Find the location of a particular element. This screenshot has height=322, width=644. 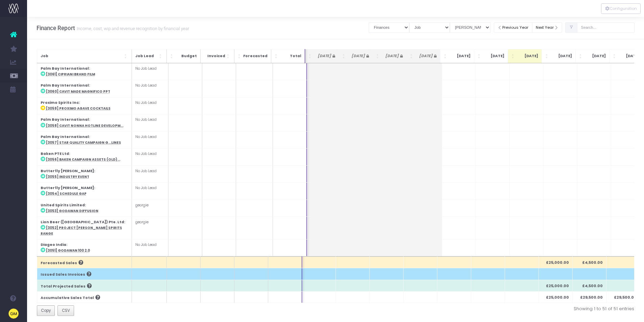

span: Apr 25 <i class="fa fa-lock"></i>: Activate to sort is located at coordinates (311, 56).